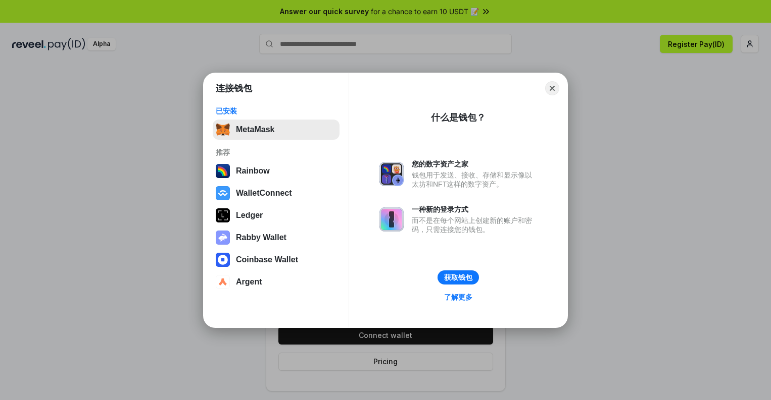 Image resolution: width=771 pixels, height=400 pixels. I want to click on div: 而不是在每个网站上创建新的账户和密码，只需连接您的钱包。, so click(474, 225).